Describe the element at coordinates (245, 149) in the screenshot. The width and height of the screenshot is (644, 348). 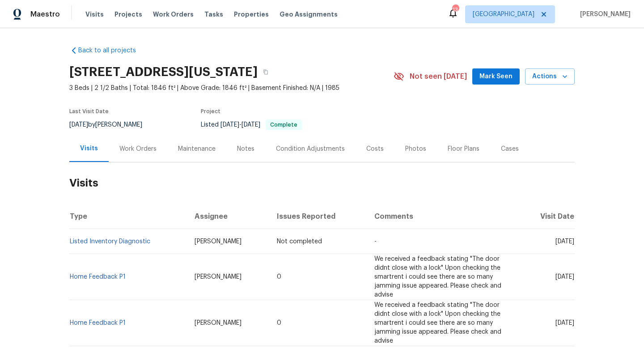
I see `div: Notes` at that location.